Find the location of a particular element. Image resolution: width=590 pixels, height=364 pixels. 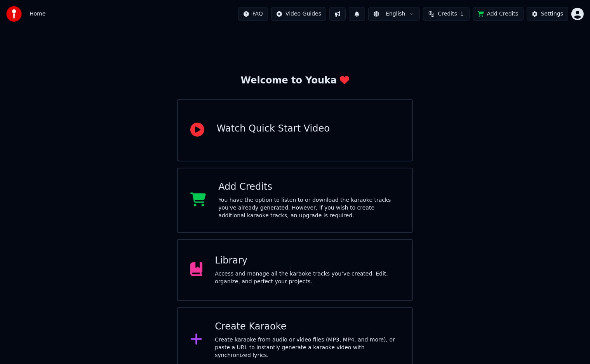

div: Access and manage all the karaoke tracks you’ve created. Edit, organize, and perfect your projects. is located at coordinates (307, 278).